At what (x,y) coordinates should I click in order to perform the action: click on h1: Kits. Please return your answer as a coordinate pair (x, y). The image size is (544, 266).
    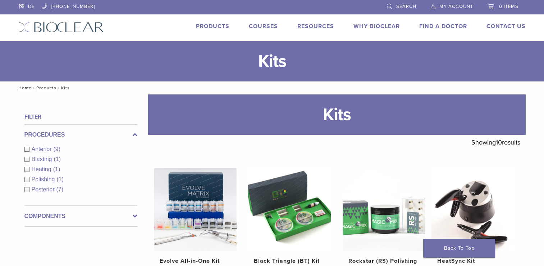
    Looking at the image, I should click on (337, 114).